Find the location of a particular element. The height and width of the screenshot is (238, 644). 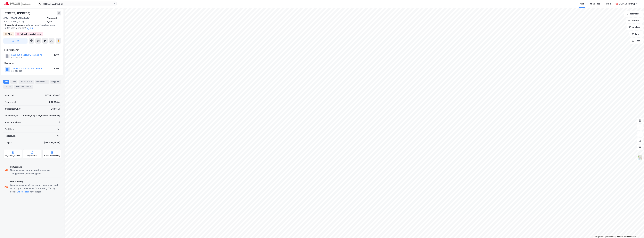

div: Kontrollprogram for chat is located at coordinates (637, 231).